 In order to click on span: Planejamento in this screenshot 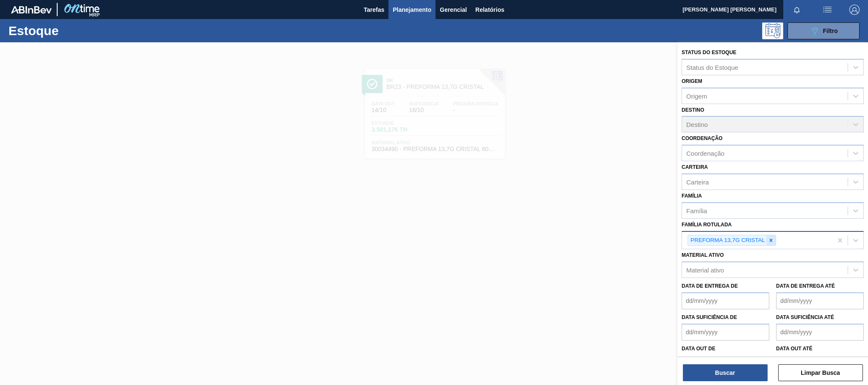, I will do `click(411, 10)`.